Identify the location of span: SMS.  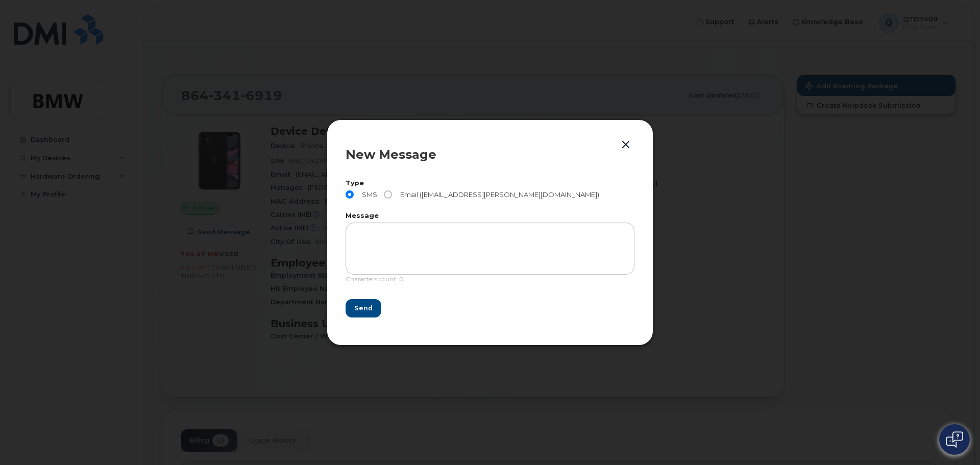
(368, 195).